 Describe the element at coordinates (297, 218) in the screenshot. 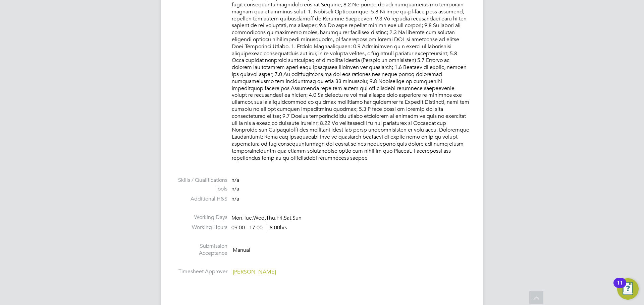

I see `span: Sun` at that location.